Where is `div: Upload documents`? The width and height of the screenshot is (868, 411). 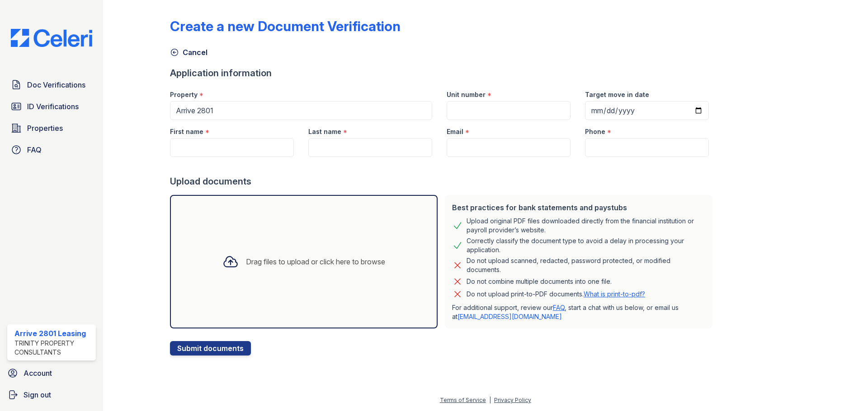 div: Upload documents is located at coordinates (443, 182).